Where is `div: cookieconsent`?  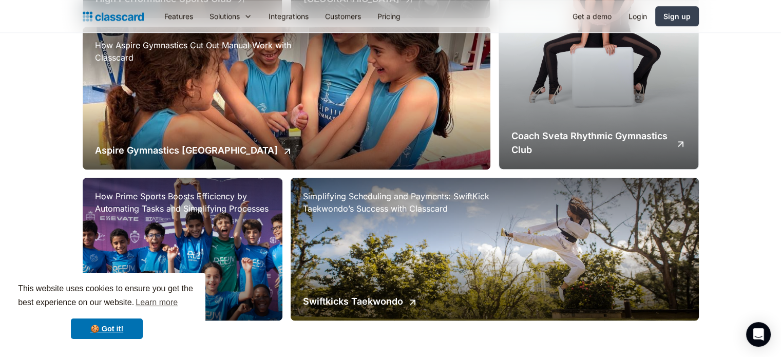 div: cookieconsent is located at coordinates (107, 311).